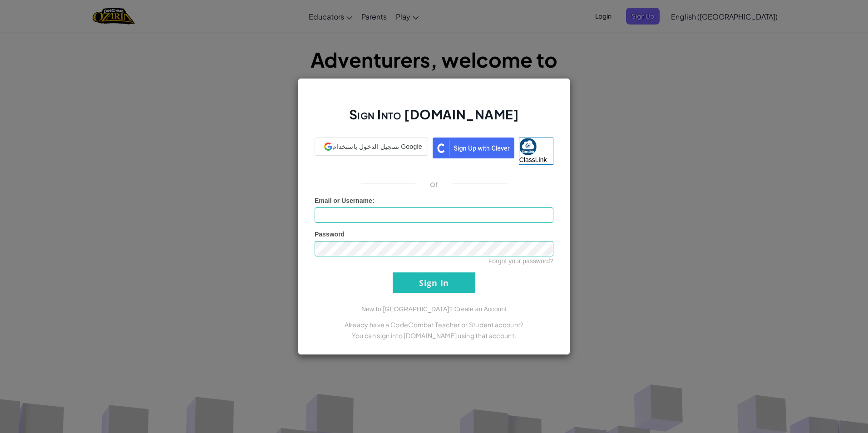  What do you see at coordinates (528, 147) in the screenshot?
I see `img: classlink-logo-small.png` at bounding box center [528, 147].